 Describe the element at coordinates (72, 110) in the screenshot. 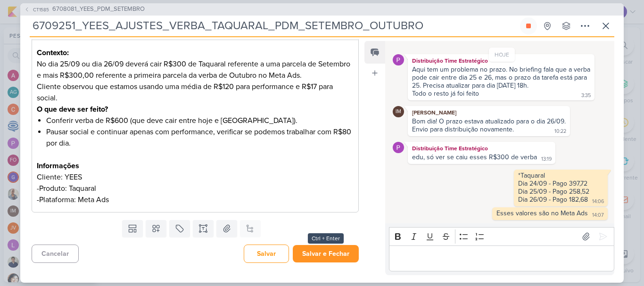

I see `strong: O que deve ser feito?` at that location.